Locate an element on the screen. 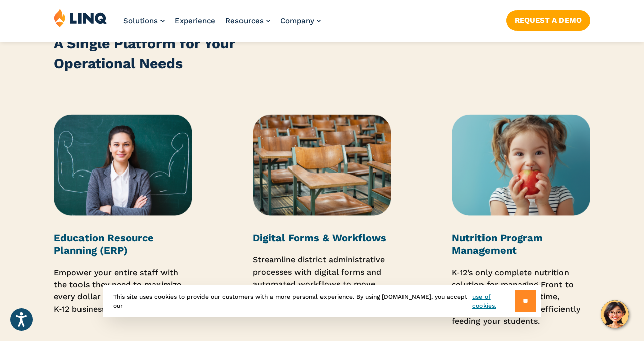 The image size is (644, 341). span: Company is located at coordinates (298, 20).